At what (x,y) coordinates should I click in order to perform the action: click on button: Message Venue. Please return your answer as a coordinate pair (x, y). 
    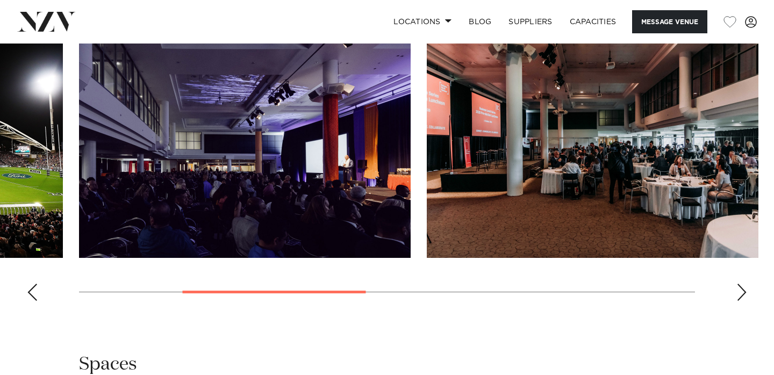
    Looking at the image, I should click on (669, 21).